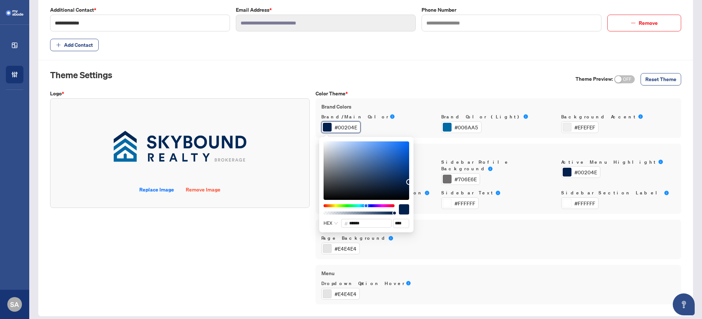  I want to click on label: Brand/Main Color, so click(379, 117).